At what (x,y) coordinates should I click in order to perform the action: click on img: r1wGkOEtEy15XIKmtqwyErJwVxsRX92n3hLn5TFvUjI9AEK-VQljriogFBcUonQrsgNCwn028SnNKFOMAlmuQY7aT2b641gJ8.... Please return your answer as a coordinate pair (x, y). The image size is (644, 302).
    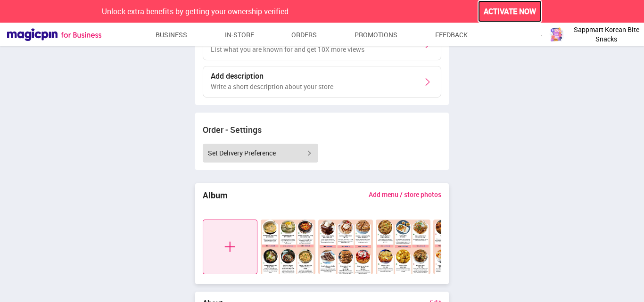
    Looking at the image, I should click on (346, 247).